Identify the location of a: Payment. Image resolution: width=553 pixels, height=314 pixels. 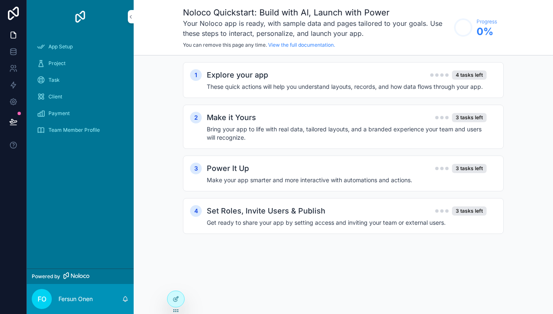
(80, 114).